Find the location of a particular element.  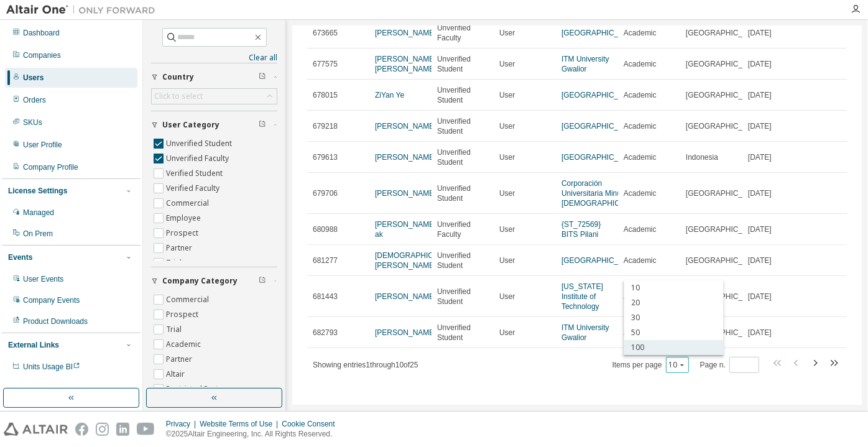

span: 680988 is located at coordinates (325, 229).